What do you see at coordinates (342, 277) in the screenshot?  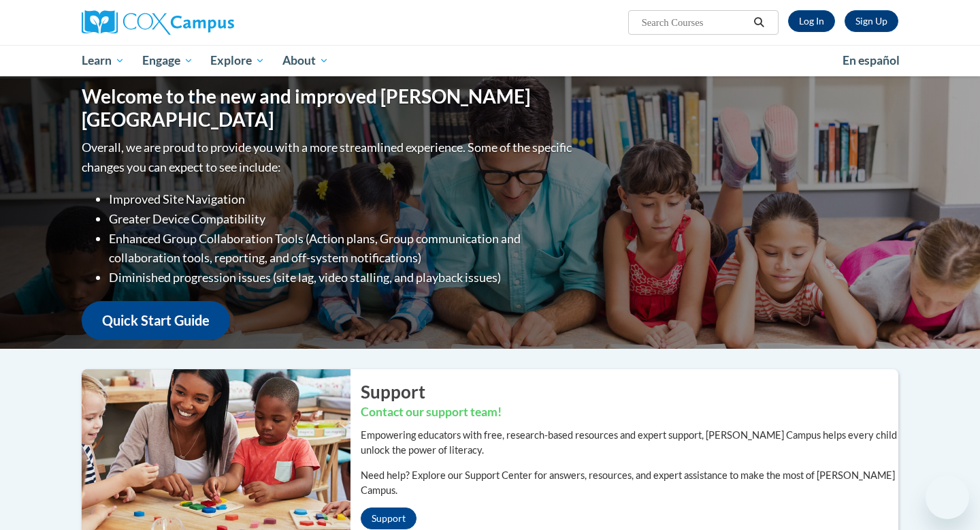 I see `li: Diminished progression issues (site lag, video stalling, and playback issues)` at bounding box center [342, 277].